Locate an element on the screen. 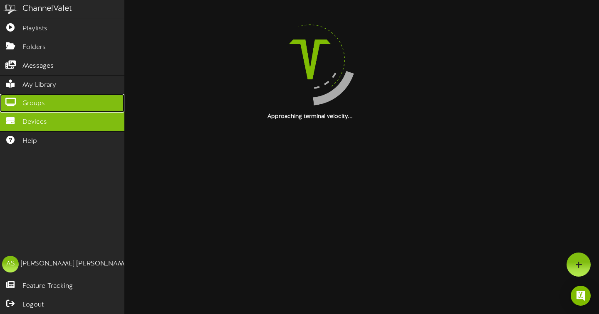  span: Devices is located at coordinates (35, 122).